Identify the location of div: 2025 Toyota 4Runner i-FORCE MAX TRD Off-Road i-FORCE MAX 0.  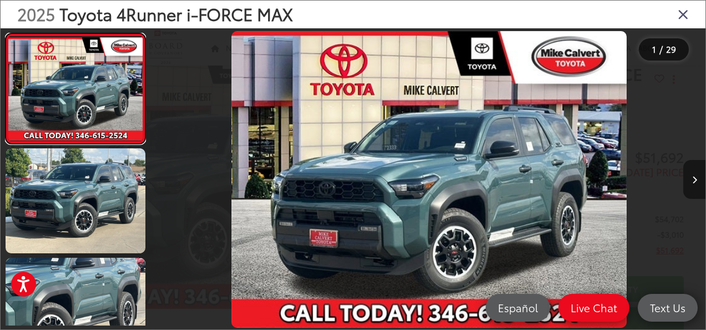
(429, 179).